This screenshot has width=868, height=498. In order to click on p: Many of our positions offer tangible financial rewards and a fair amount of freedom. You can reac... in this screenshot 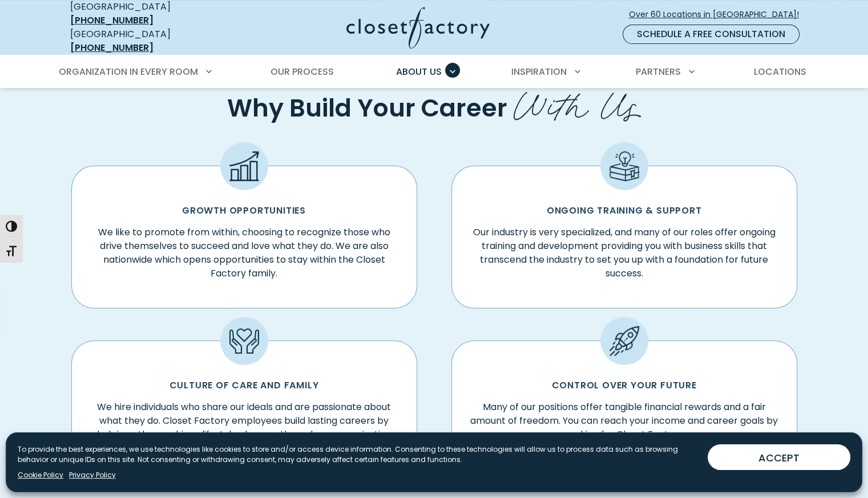, I will do `click(624, 420)`.